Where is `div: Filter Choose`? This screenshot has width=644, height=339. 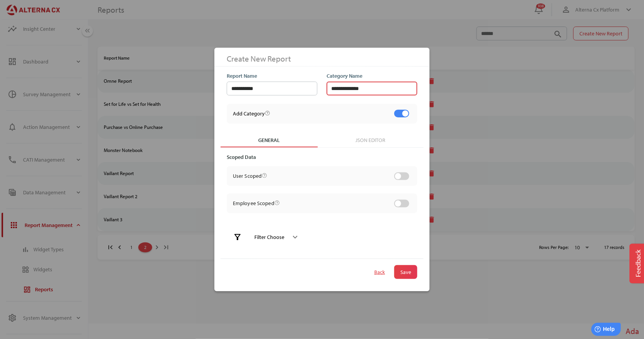 div: Filter Choose is located at coordinates (269, 237).